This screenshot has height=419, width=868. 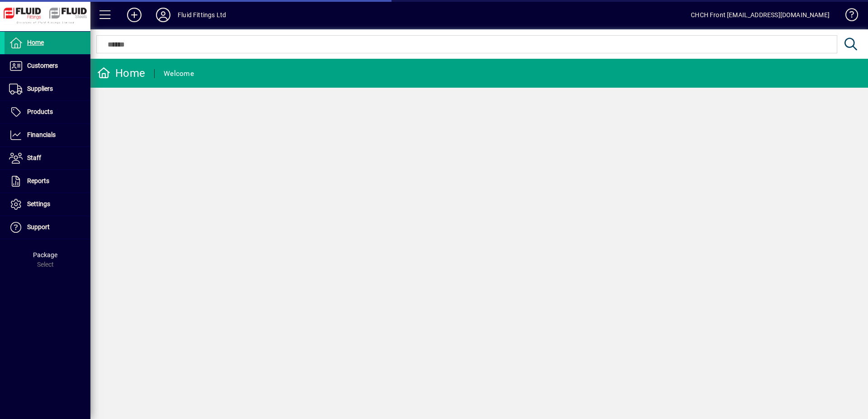 What do you see at coordinates (47, 66) in the screenshot?
I see `a: Customers` at bounding box center [47, 66].